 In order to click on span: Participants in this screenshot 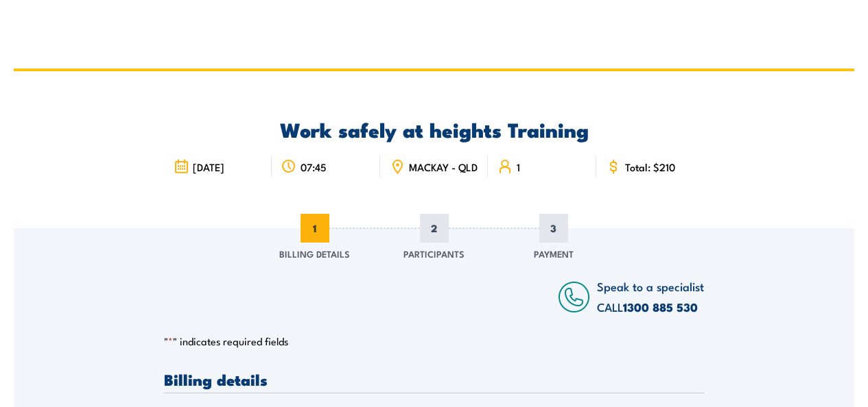, I will do `click(434, 253)`.